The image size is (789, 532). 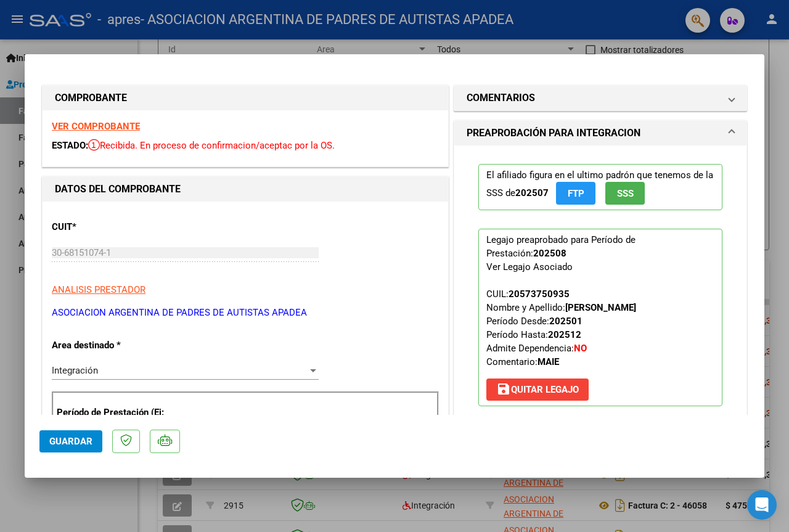 I want to click on div: Ver Legajo Asociado, so click(x=530, y=267).